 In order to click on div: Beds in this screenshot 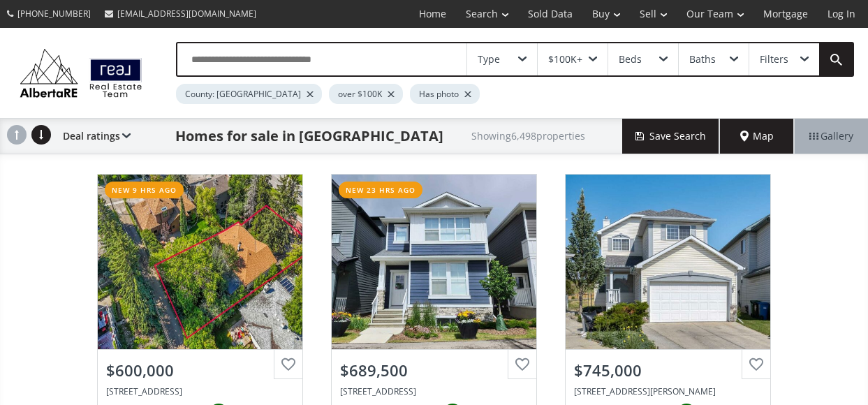, I will do `click(630, 59)`.